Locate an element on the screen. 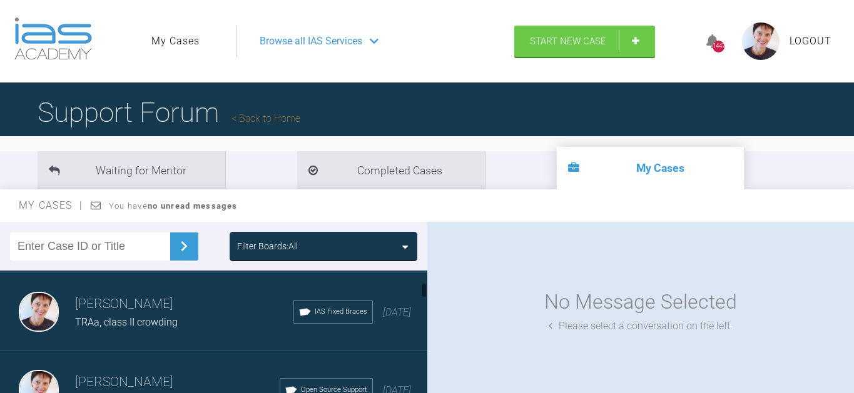 Image resolution: width=854 pixels, height=393 pixels. span: IAS Fixed Braces is located at coordinates (341, 312).